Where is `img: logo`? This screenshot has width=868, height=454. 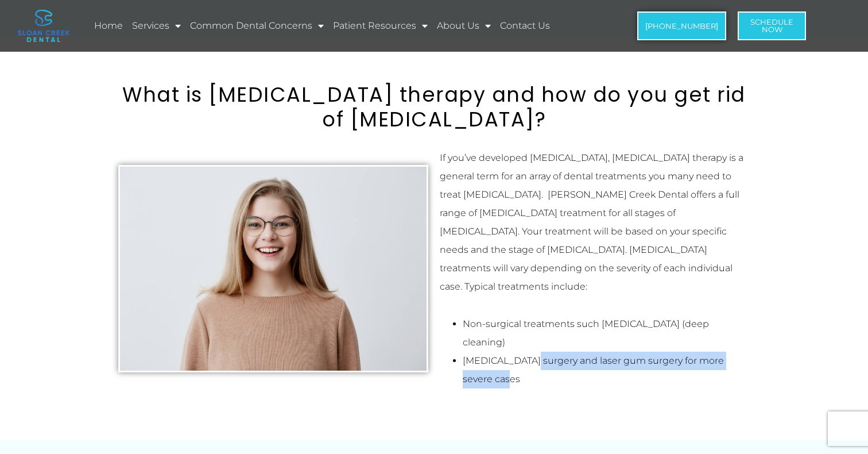 img: logo is located at coordinates (43, 26).